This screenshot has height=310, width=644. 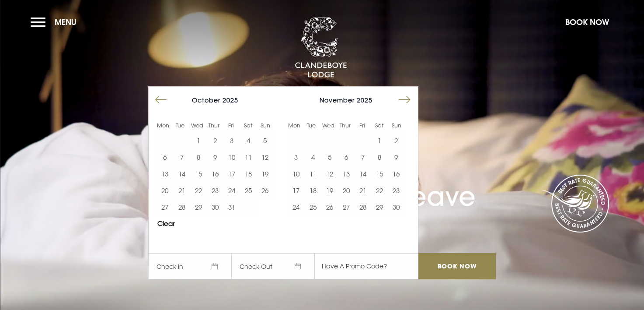 What do you see at coordinates (346, 190) in the screenshot?
I see `button: 20` at bounding box center [346, 190].